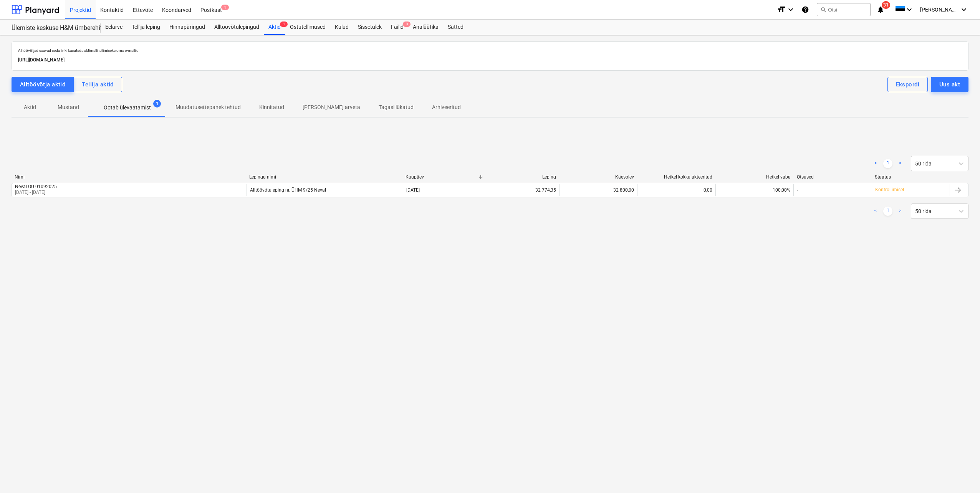 The width and height of the screenshot is (980, 493). I want to click on span: 100,00%, so click(782, 190).